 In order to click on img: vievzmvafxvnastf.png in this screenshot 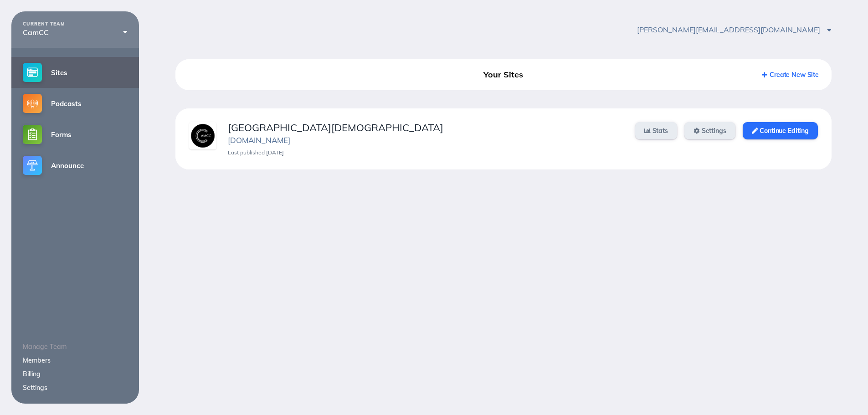, I will do `click(203, 136)`.